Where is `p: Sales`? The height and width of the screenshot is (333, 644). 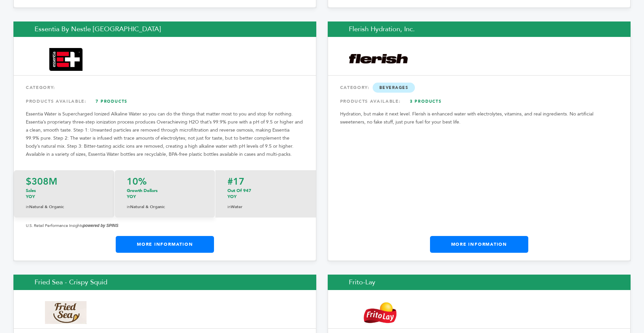
p: Sales is located at coordinates (64, 194).